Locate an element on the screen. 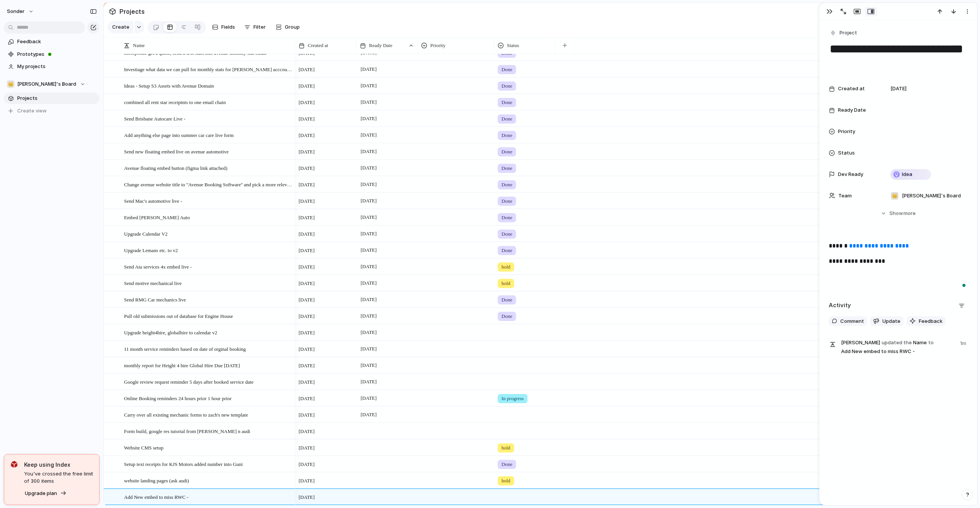  button: Comment is located at coordinates (848, 321).